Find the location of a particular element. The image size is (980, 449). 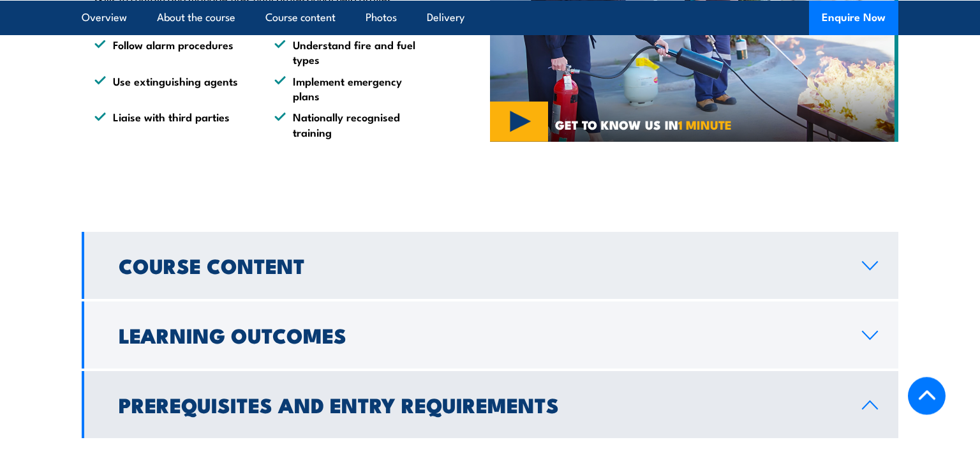

li: Understand fire and fuel types is located at coordinates (353, 52).